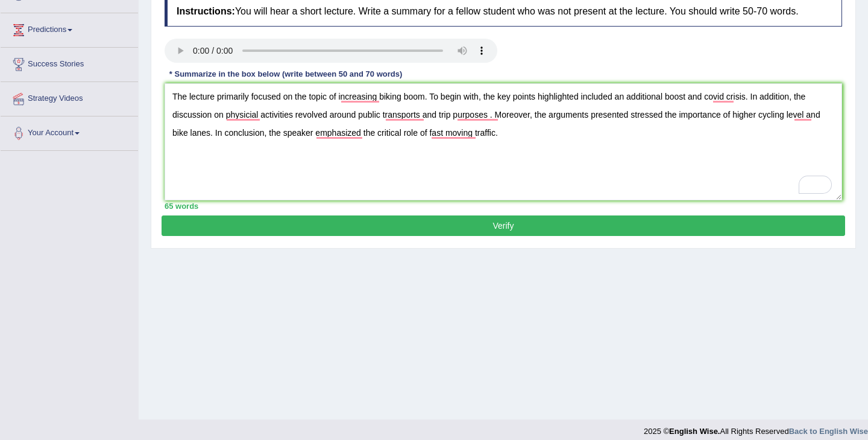 This screenshot has height=440, width=868. Describe the element at coordinates (756, 428) in the screenshot. I see `div: 2025 © All Rights Reserved` at that location.